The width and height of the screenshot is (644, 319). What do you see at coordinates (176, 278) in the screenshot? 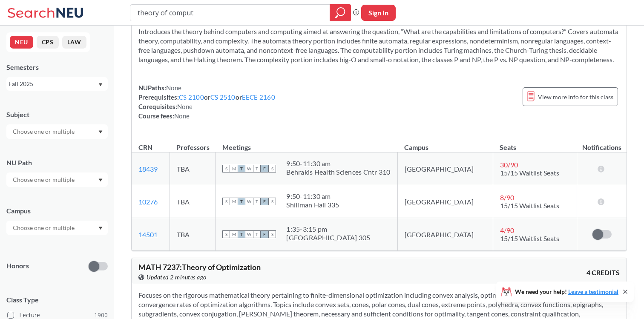
I see `span: Updated 2 minutes ago` at bounding box center [176, 278].